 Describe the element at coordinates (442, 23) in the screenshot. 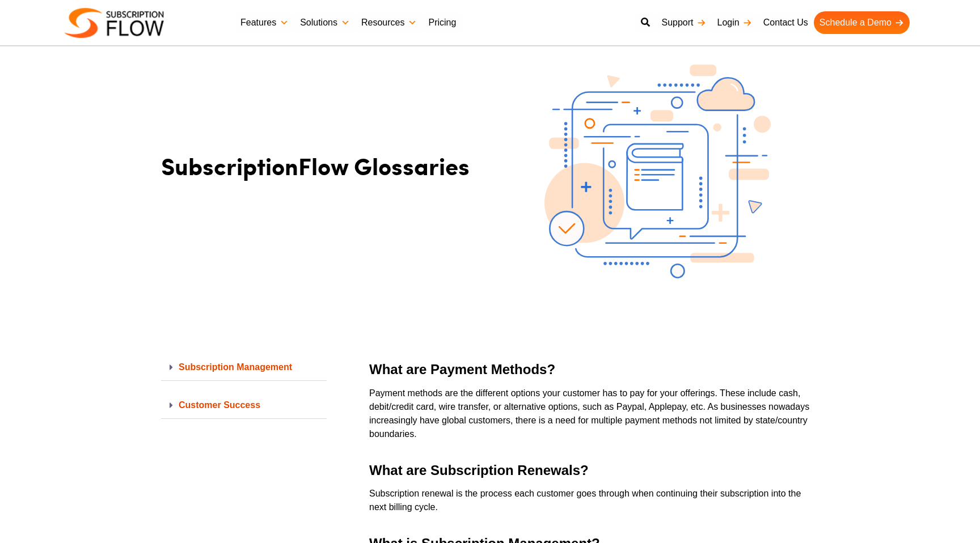

I see `a: Pricing` at that location.